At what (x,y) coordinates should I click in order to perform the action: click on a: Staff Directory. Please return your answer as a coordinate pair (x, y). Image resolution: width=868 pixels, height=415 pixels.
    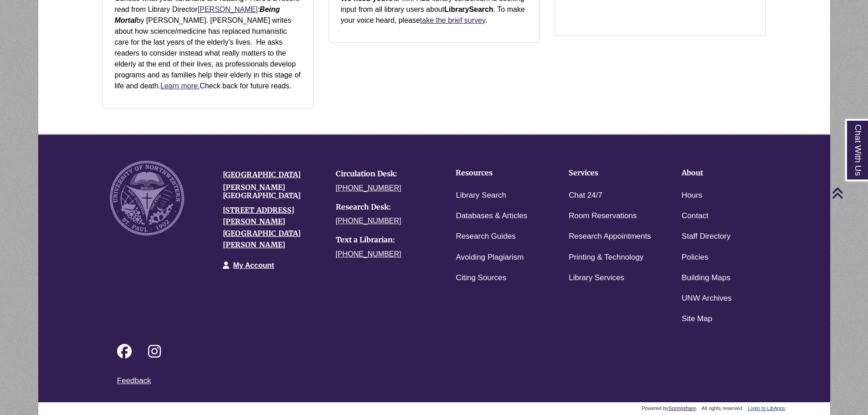
    Looking at the image, I should click on (706, 236).